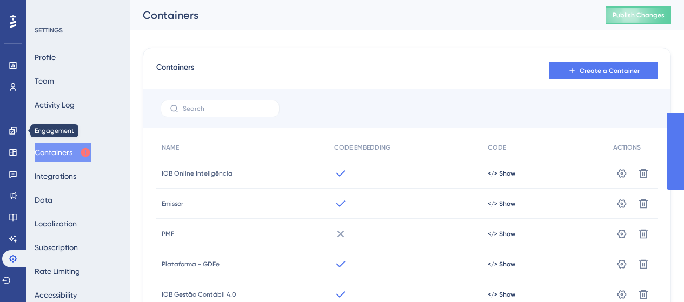 The height and width of the screenshot is (302, 684). Describe the element at coordinates (190, 264) in the screenshot. I see `span: Plataforma - GDFe` at that location.